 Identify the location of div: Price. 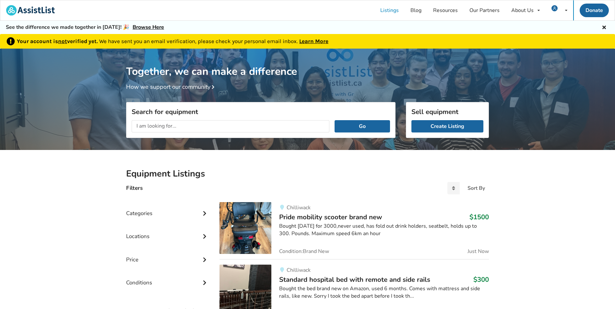
(168, 255).